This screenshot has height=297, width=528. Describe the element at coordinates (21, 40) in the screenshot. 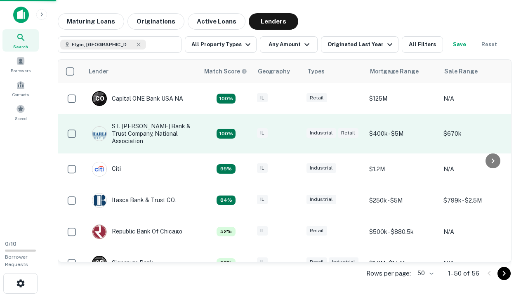

I see `div: Search` at that location.